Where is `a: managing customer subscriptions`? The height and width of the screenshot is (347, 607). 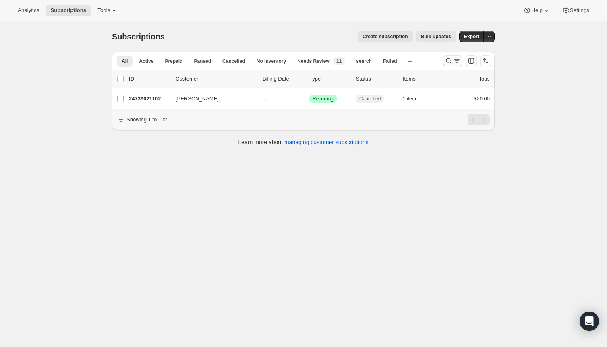 a: managing customer subscriptions is located at coordinates (326, 142).